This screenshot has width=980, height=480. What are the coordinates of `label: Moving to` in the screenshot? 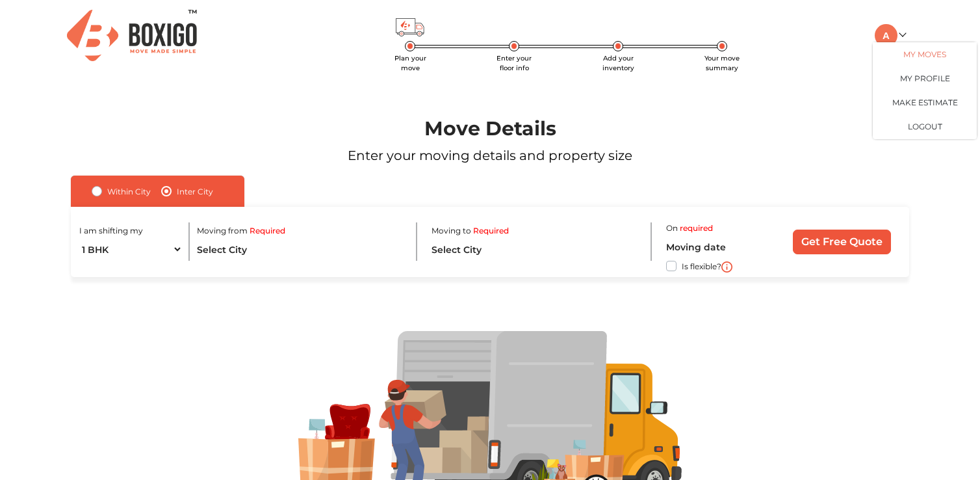 It's located at (451, 231).